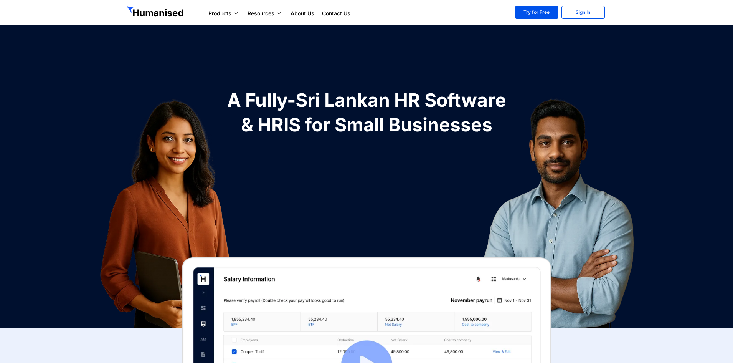 This screenshot has height=363, width=733. What do you see at coordinates (156, 12) in the screenshot?
I see `img: GetHumanised Logo` at bounding box center [156, 12].